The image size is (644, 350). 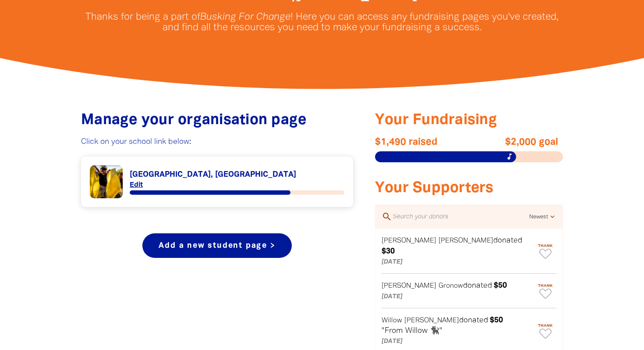 I want to click on span: $2,000 goal, so click(x=511, y=142).